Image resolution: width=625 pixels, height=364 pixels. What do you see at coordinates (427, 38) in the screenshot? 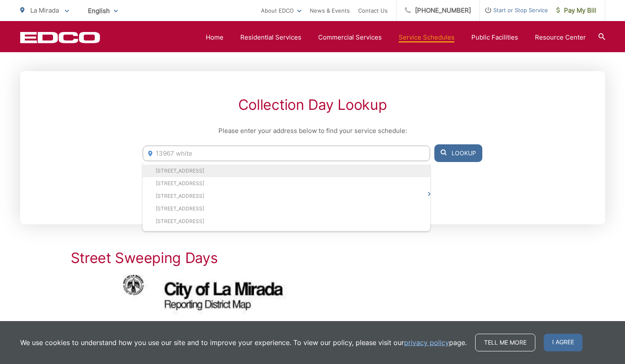
I see `a: Service Schedules` at bounding box center [427, 38].